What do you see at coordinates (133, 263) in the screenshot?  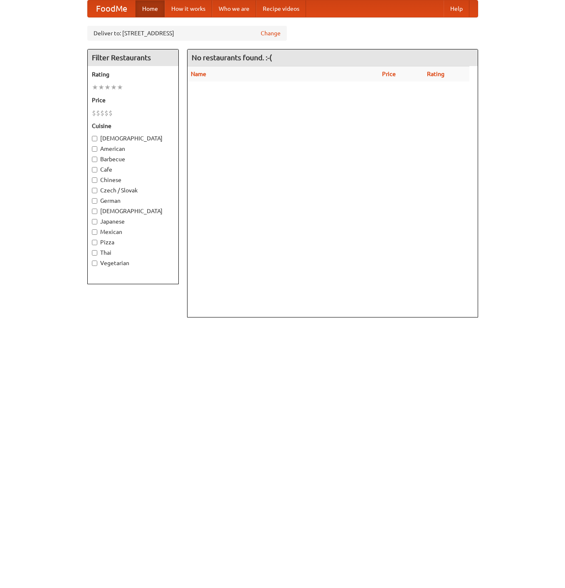 I see `label: Vegetarian` at bounding box center [133, 263].